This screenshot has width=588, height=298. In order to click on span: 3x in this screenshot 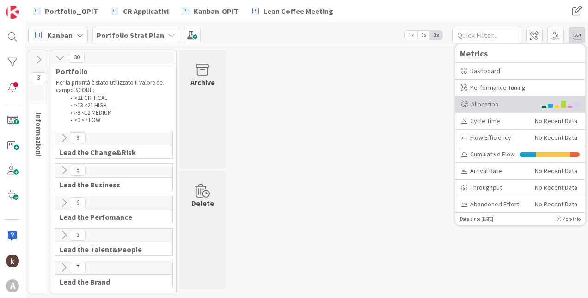, I will do `click(436, 35)`.